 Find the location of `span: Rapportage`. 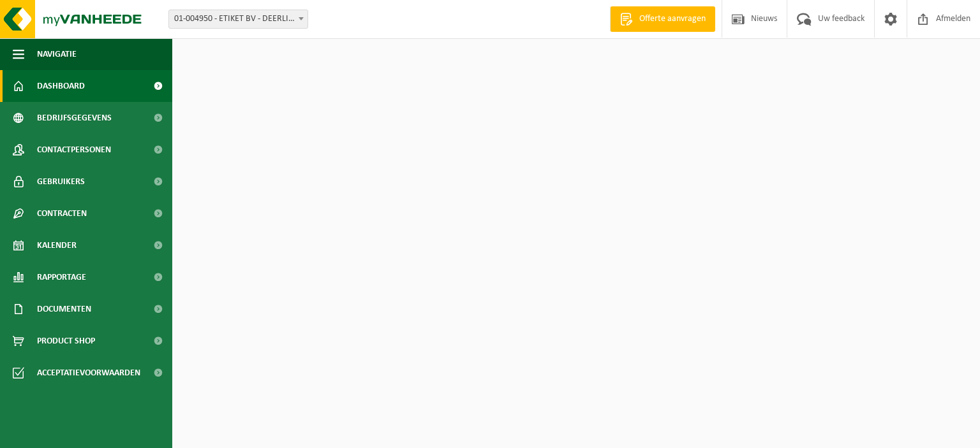

span: Rapportage is located at coordinates (61, 277).